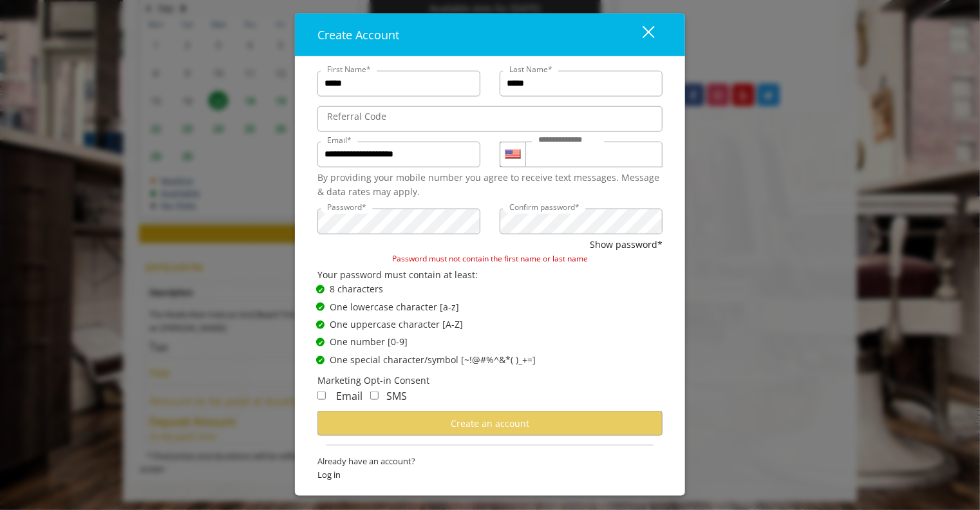  What do you see at coordinates (490, 381) in the screenshot?
I see `div: Marketing Opt-in Consent` at bounding box center [490, 381].